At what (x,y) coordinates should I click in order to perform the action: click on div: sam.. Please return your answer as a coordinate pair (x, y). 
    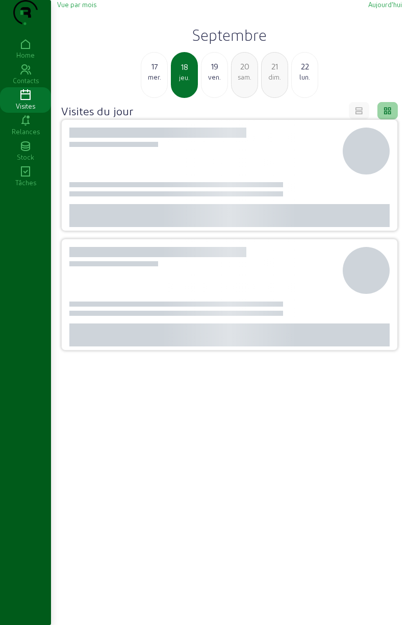
    Looking at the image, I should click on (245, 77).